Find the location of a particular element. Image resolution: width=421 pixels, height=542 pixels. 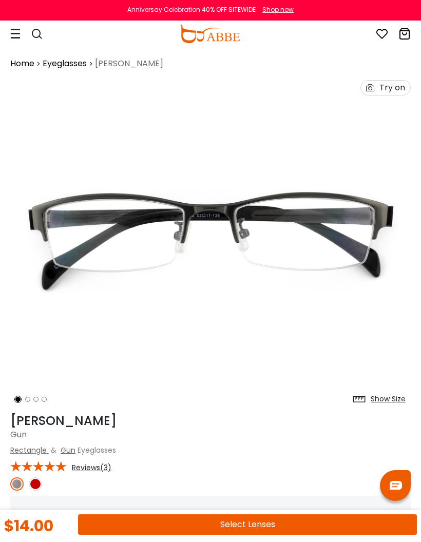

span: $14.00 is located at coordinates (31, 514).